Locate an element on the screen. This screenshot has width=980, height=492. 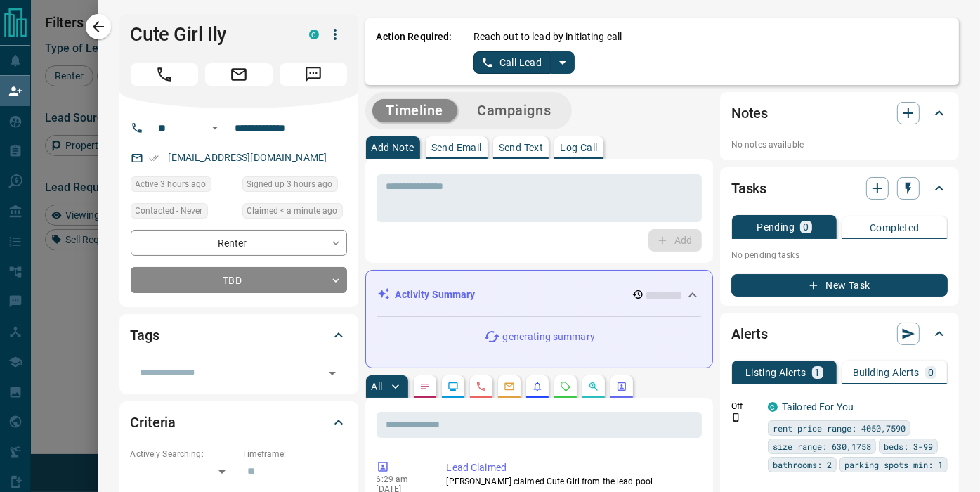
h2: Alerts is located at coordinates (750, 334).